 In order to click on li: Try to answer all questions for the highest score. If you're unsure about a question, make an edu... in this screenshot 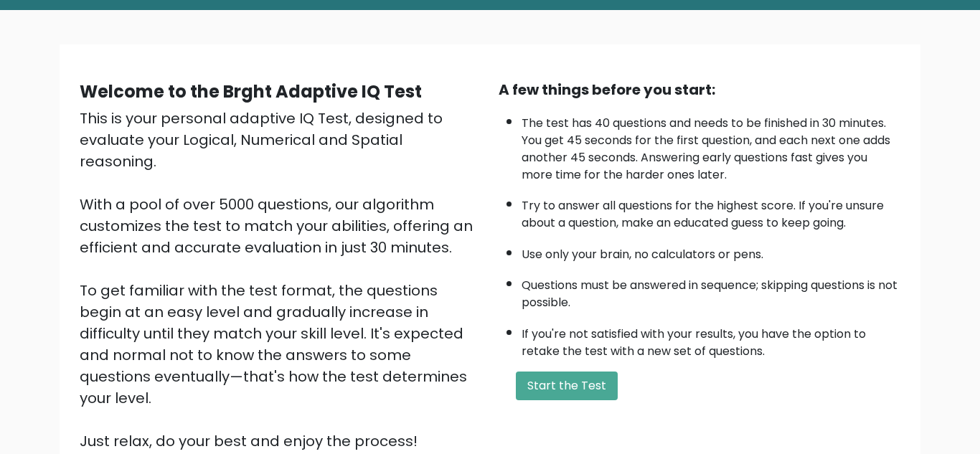, I will do `click(710, 211)`.